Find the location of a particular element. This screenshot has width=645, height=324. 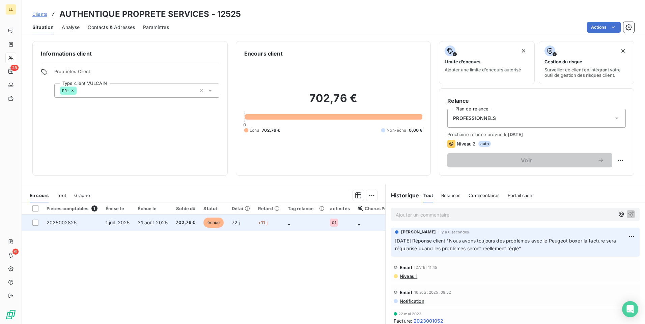

span: 72 j is located at coordinates (236, 223).